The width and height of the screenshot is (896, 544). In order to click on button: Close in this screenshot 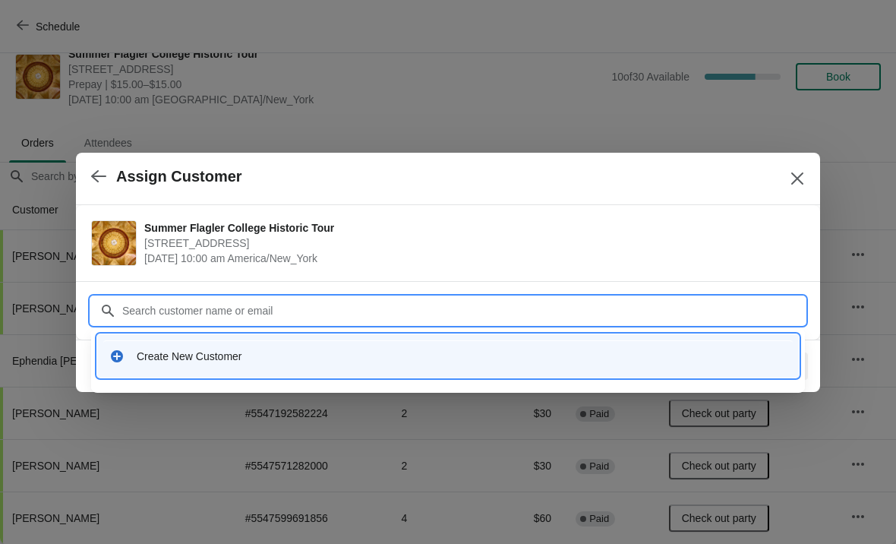, I will do `click(797, 178)`.